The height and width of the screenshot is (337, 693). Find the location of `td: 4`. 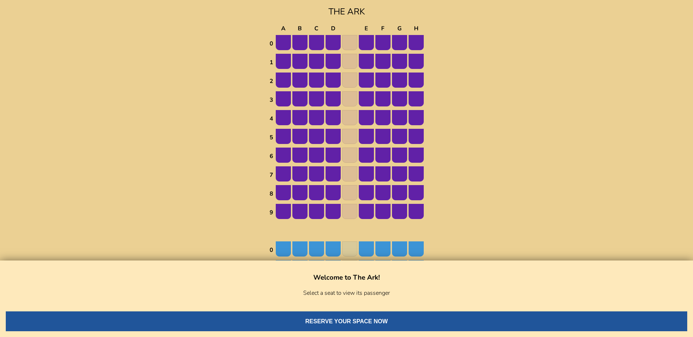

td: 4 is located at coordinates (272, 119).